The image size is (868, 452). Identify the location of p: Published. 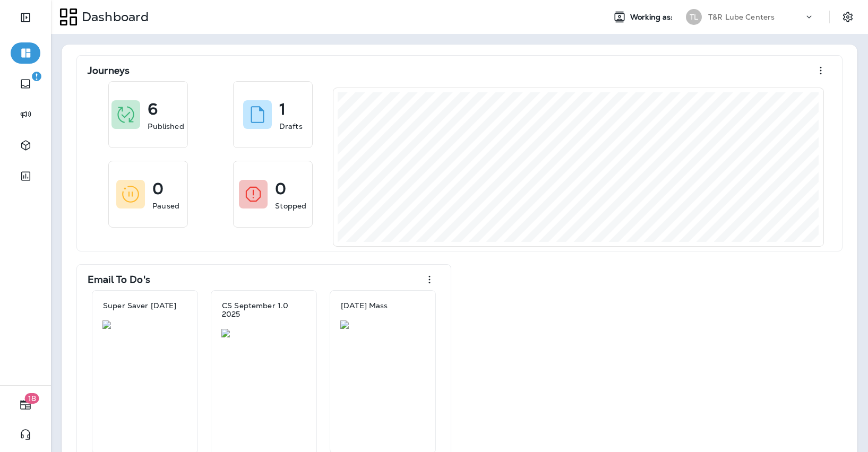
(166, 126).